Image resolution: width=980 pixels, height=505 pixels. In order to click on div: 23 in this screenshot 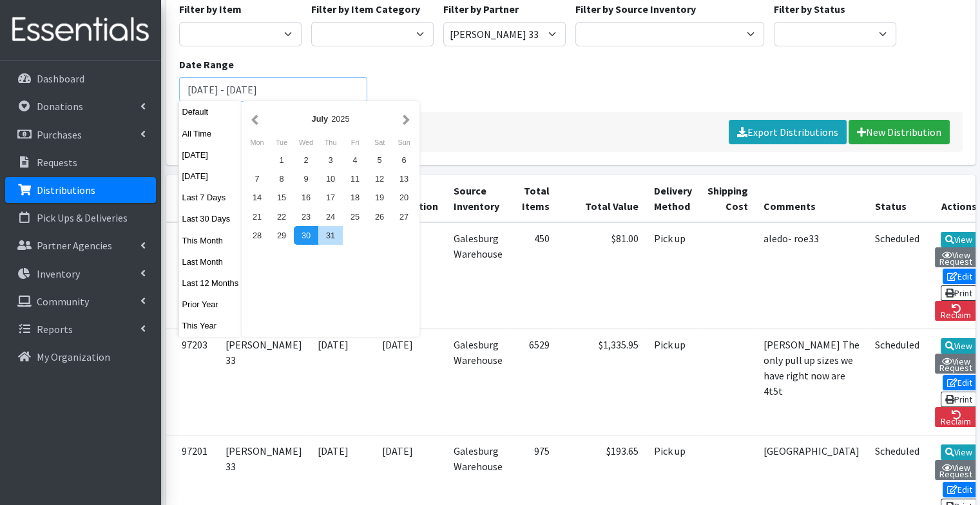, I will do `click(306, 217)`.